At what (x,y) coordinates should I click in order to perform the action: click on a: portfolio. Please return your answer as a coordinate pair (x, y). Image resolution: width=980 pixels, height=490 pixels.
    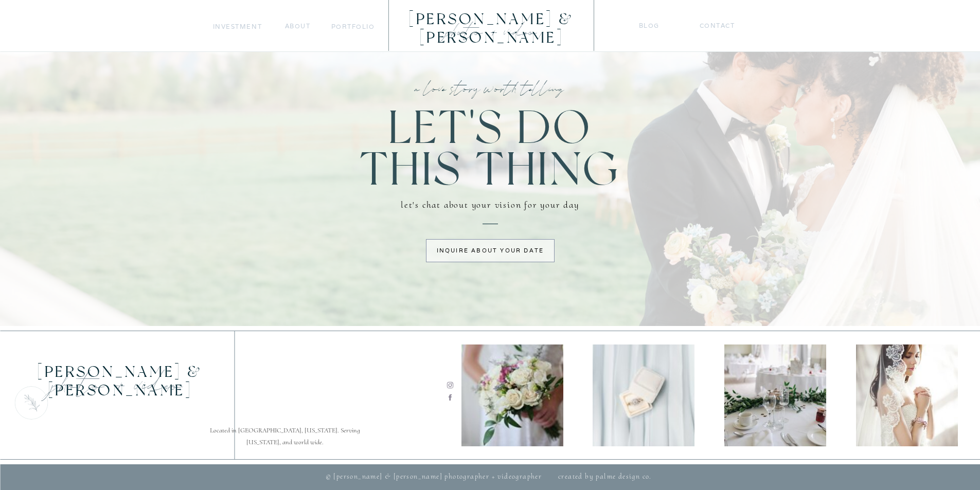
    Looking at the image, I should click on (353, 26).